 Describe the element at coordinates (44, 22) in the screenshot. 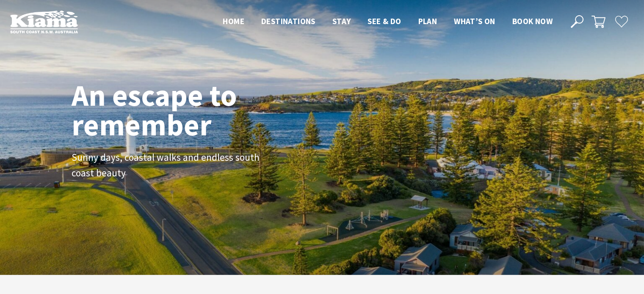

I see `img: Kiama Logo` at that location.